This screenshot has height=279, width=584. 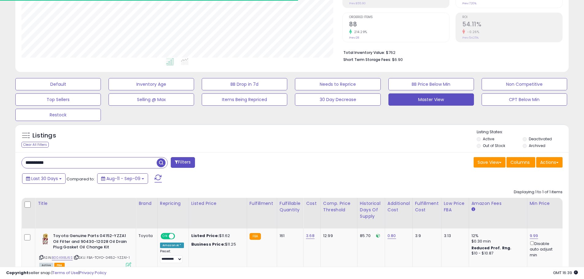 I want to click on div: Fulfillment, so click(x=262, y=204).